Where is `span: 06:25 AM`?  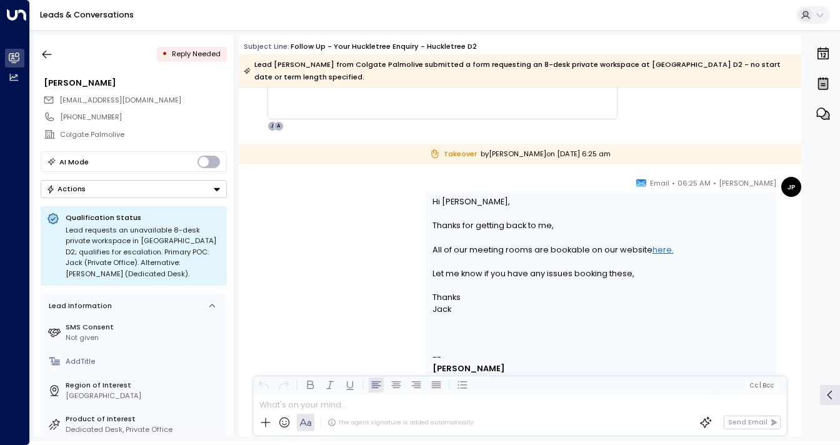
span: 06:25 AM is located at coordinates (694, 183).